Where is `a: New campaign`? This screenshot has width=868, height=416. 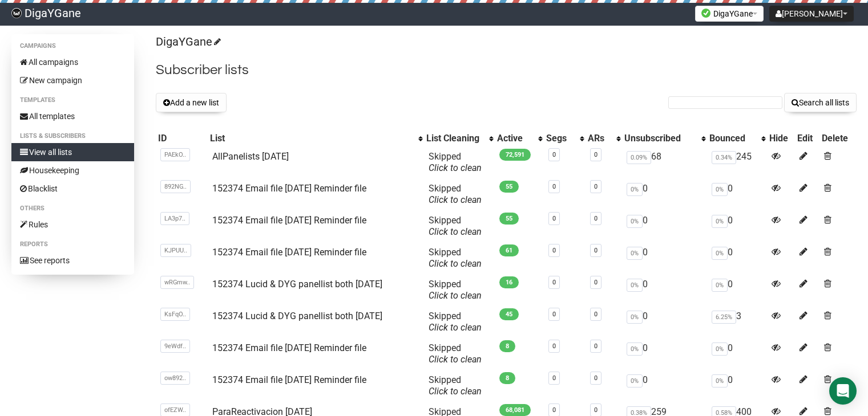 a: New campaign is located at coordinates (72, 80).